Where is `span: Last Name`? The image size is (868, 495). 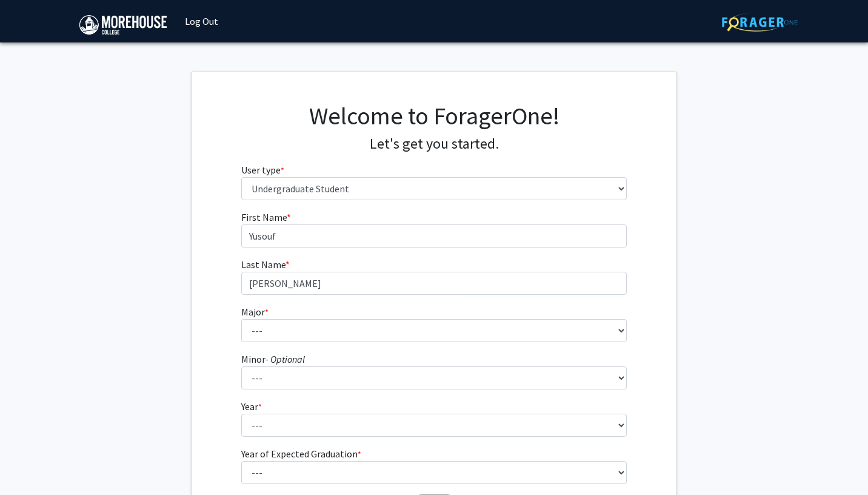 span: Last Name is located at coordinates (263, 265).